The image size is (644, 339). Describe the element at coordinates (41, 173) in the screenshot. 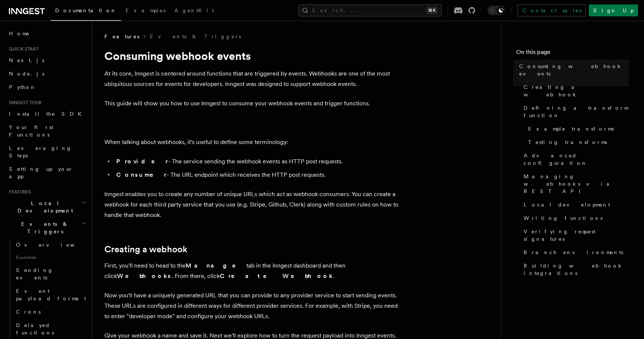

I see `span: Setting up your app` at that location.